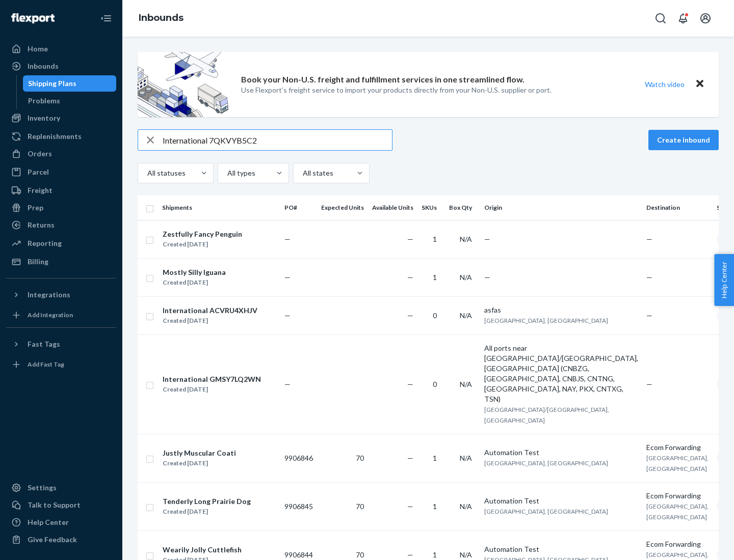 The width and height of the screenshot is (734, 560). Describe the element at coordinates (147, 173) in the screenshot. I see `input: All statuses` at that location.